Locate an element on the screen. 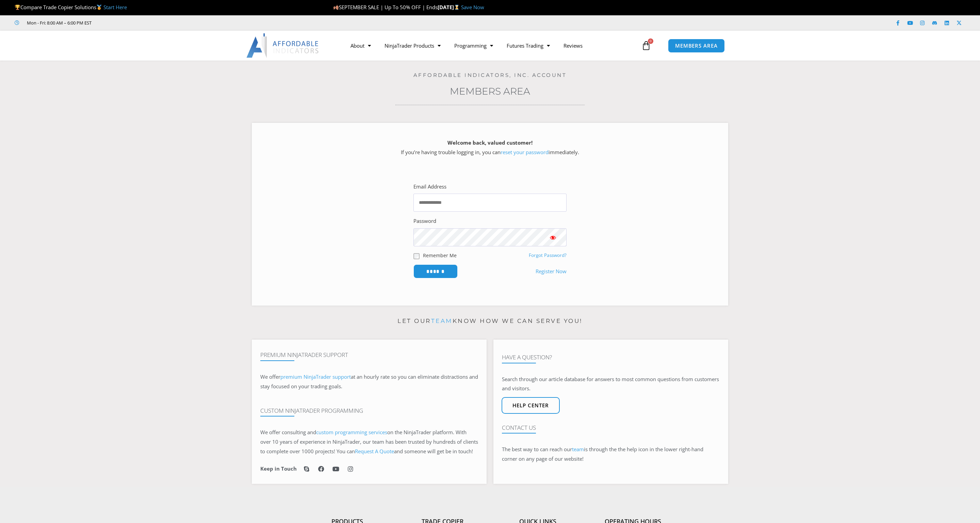 This screenshot has height=523, width=980. span: premium NinjaTrader support is located at coordinates (315, 376).